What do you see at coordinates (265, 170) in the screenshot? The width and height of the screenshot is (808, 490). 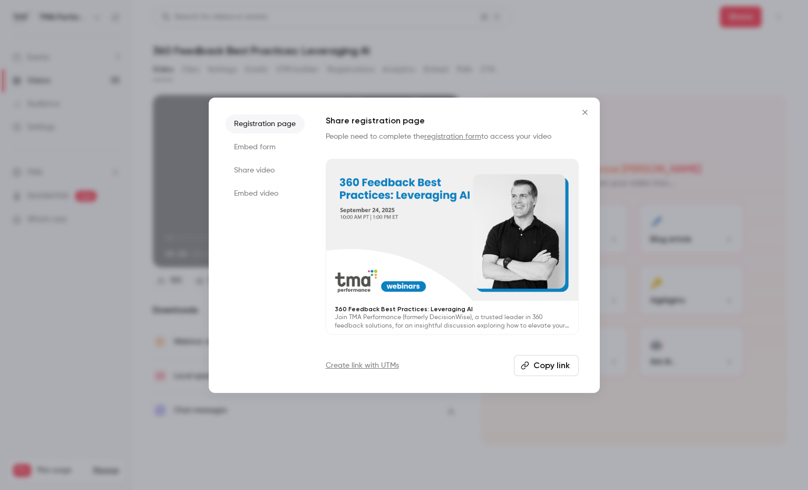 I see `li: Share video` at bounding box center [265, 170].